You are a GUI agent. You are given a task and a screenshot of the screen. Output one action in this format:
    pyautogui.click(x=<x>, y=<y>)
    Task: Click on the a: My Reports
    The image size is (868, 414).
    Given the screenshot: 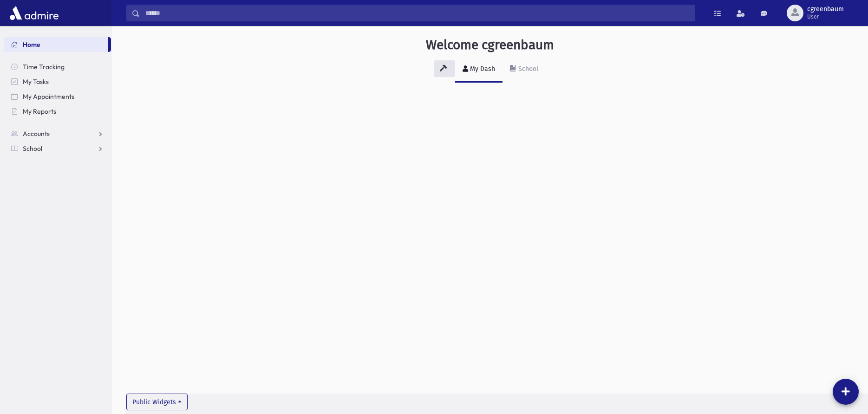 What is the action you would take?
    pyautogui.click(x=57, y=111)
    